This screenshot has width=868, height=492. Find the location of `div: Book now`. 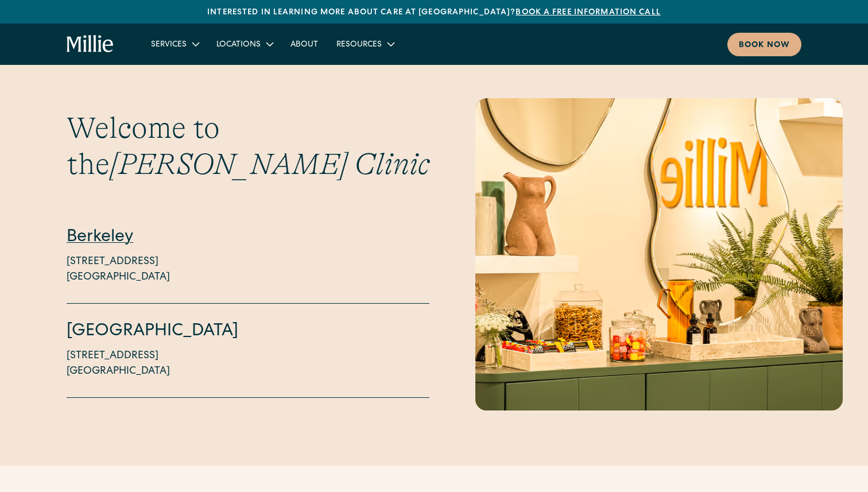

div: Book now is located at coordinates (764, 46).